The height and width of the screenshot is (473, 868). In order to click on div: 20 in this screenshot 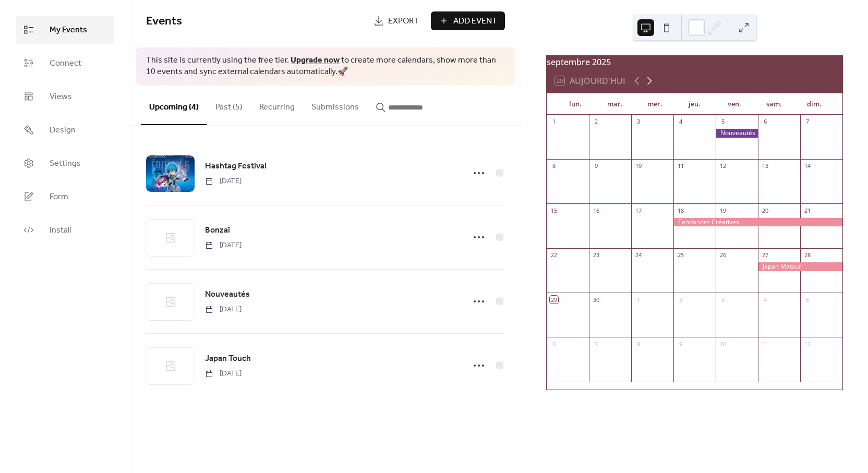, I will do `click(765, 210)`.